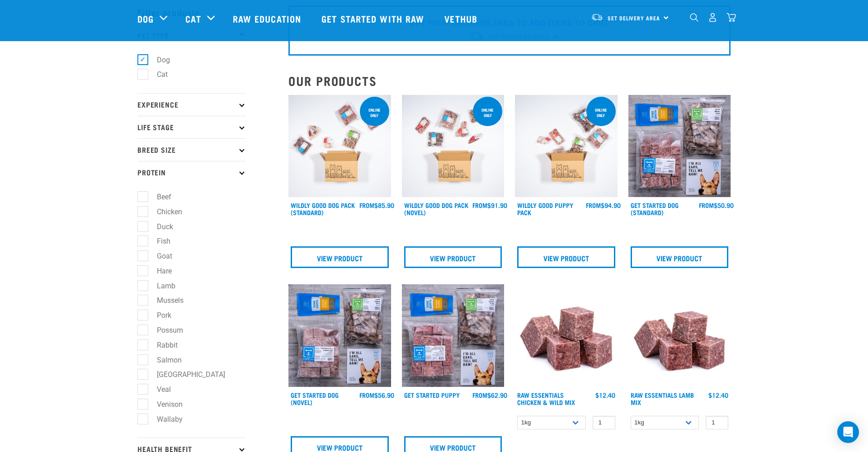  What do you see at coordinates (158, 389) in the screenshot?
I see `label: Veal` at bounding box center [158, 389].